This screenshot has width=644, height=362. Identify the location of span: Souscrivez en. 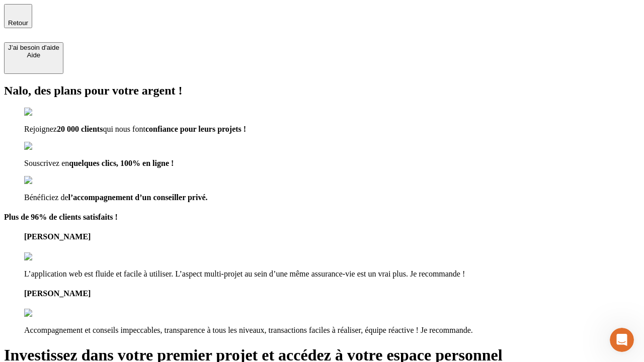
(46, 163).